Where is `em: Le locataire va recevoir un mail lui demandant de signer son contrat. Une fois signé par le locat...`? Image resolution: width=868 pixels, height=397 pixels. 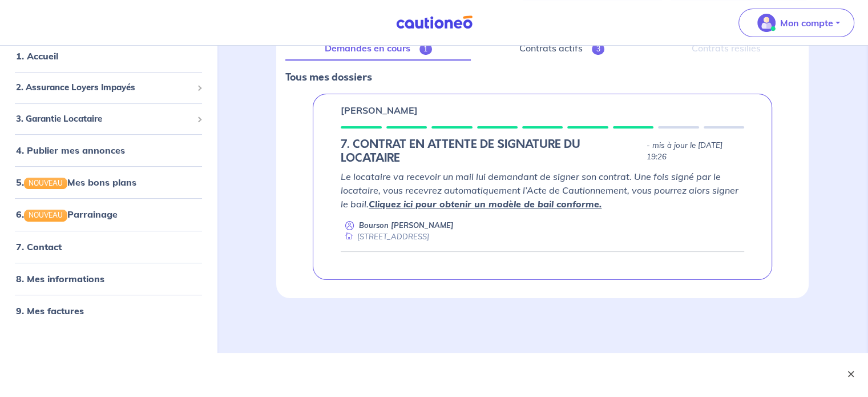
em: Le locataire va recevoir un mail lui demandant de signer son contrat. Une fois signé par le locat... is located at coordinates (539, 190).